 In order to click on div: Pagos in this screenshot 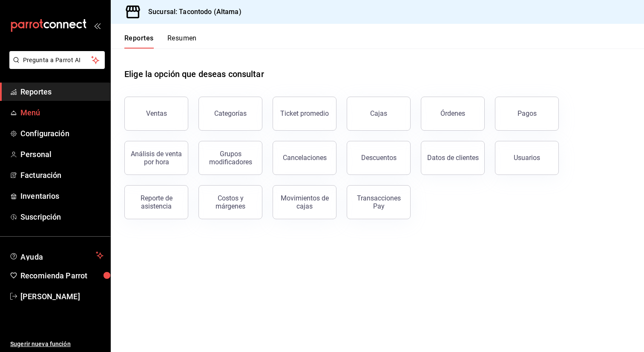, I will do `click(527, 113)`.